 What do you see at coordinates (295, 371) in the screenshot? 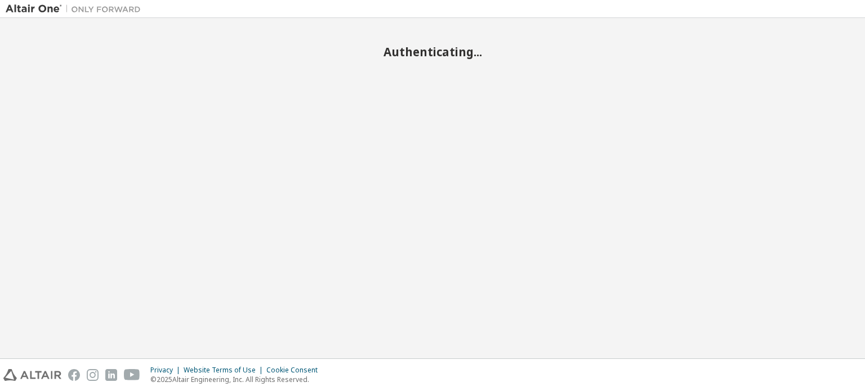
I see `div: Cookie Consent` at bounding box center [295, 371].